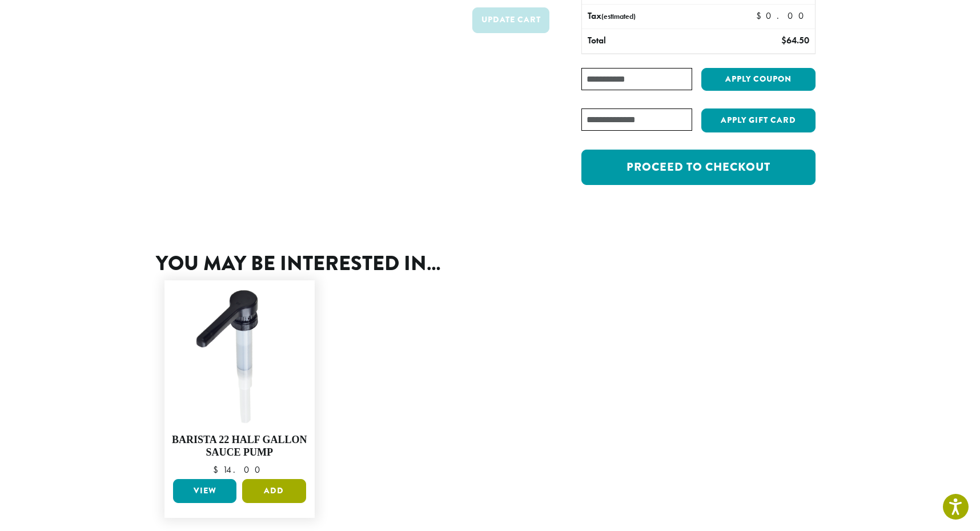 This screenshot has width=980, height=531. Describe the element at coordinates (758, 79) in the screenshot. I see `button: Apply coupon` at that location.